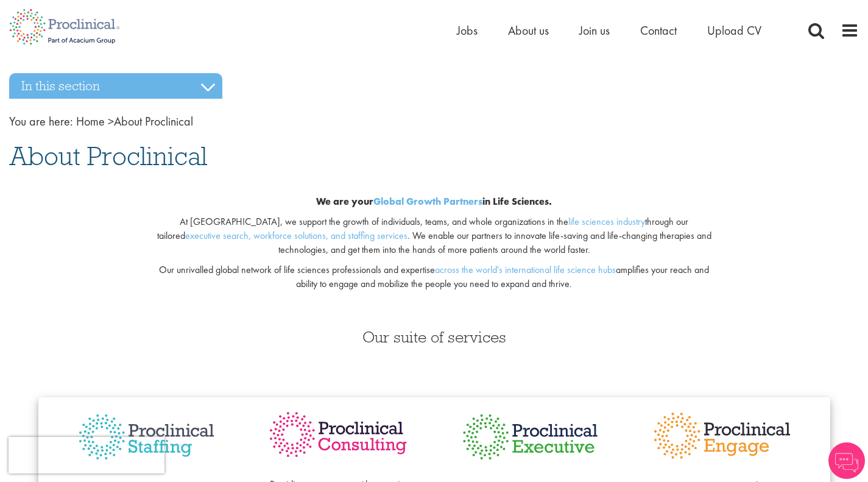 This screenshot has width=868, height=482. I want to click on b: We are your in Life Sciences., so click(434, 201).